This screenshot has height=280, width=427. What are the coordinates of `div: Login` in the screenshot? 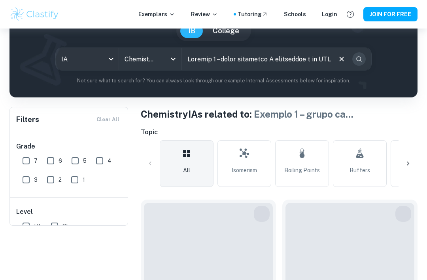 It's located at (329, 14).